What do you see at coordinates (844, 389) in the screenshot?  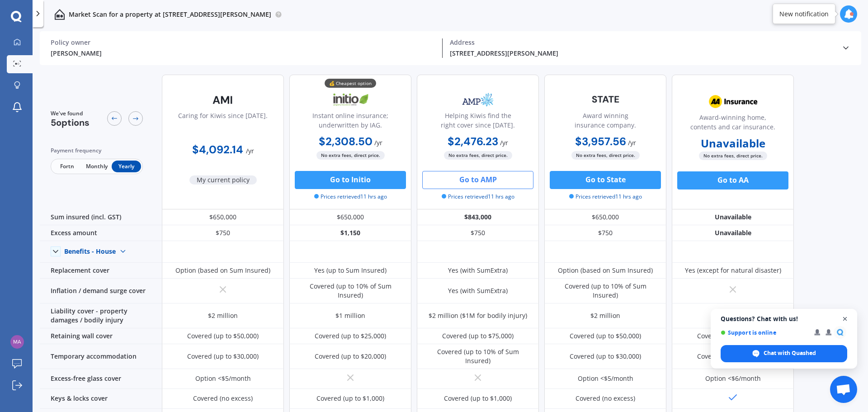 I see `a: Open chat` at bounding box center [844, 389].